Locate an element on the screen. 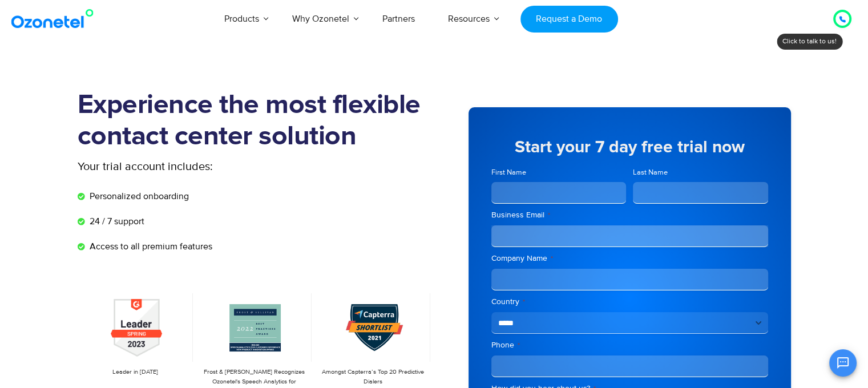 The width and height of the screenshot is (868, 388). span: Personalized onboarding is located at coordinates (137, 196).